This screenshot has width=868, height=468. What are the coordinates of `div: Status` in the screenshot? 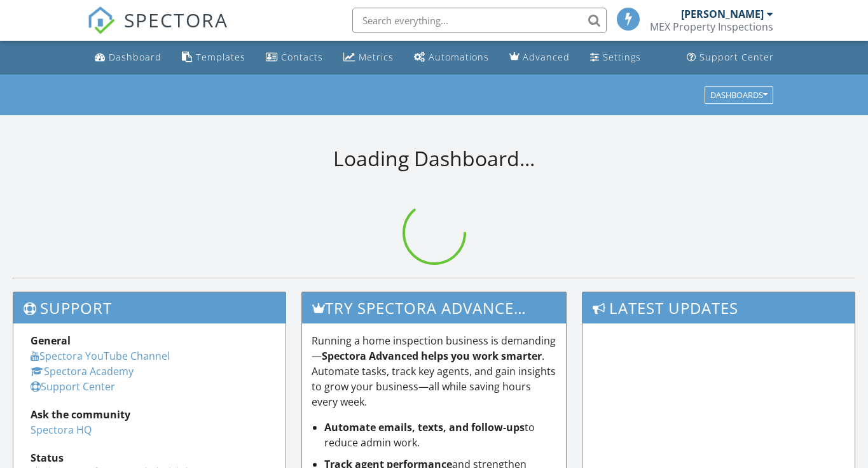 It's located at (150, 458).